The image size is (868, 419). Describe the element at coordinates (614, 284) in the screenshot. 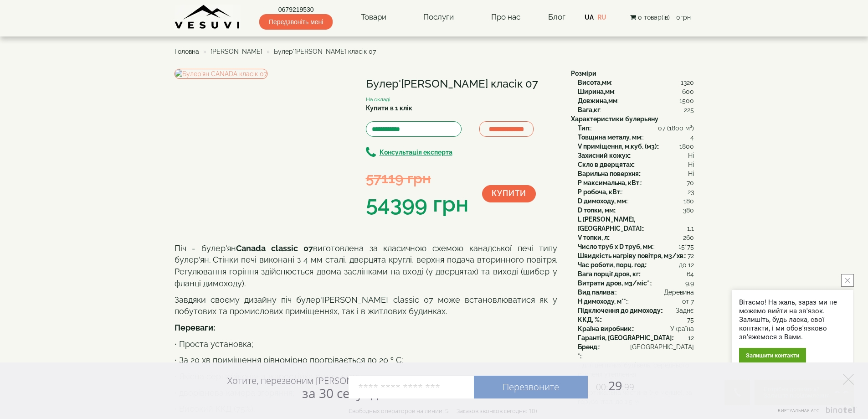

I see `b: Витрати дров, м3/міс*:` at that location.